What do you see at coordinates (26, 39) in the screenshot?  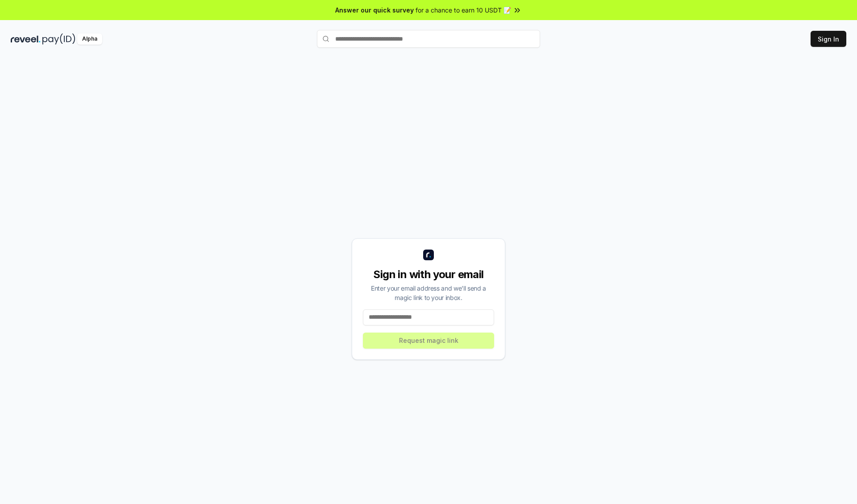 I see `img: reveel_dark` at bounding box center [26, 39].